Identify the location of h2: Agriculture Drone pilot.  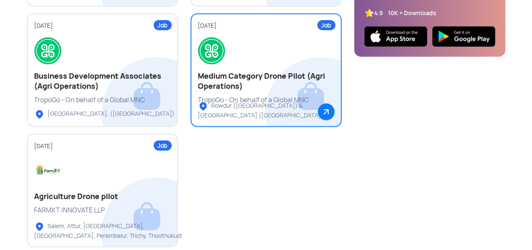
(103, 196).